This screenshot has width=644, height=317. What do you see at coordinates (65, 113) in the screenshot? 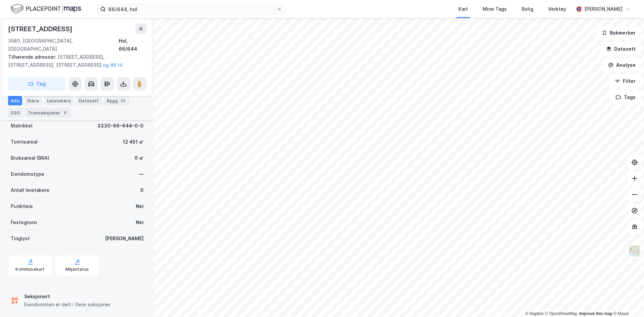
I see `div: 8` at bounding box center [65, 113].